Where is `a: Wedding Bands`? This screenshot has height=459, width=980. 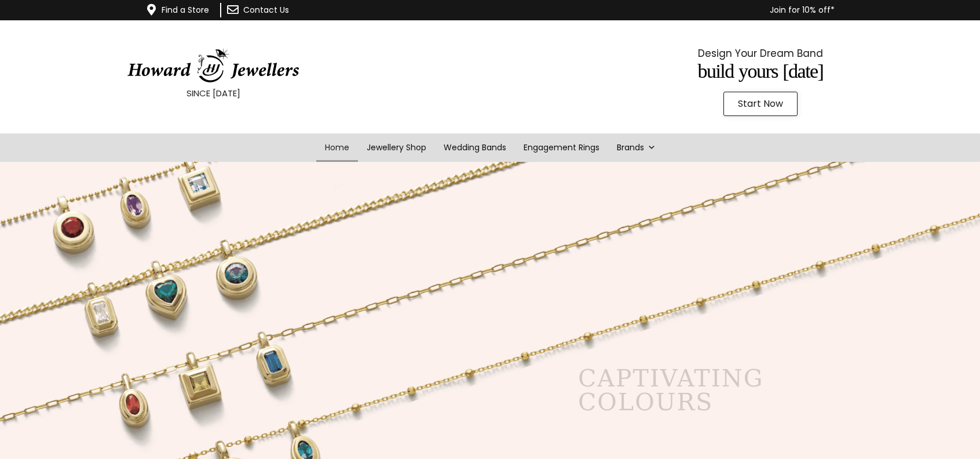 a: Wedding Bands is located at coordinates (475, 147).